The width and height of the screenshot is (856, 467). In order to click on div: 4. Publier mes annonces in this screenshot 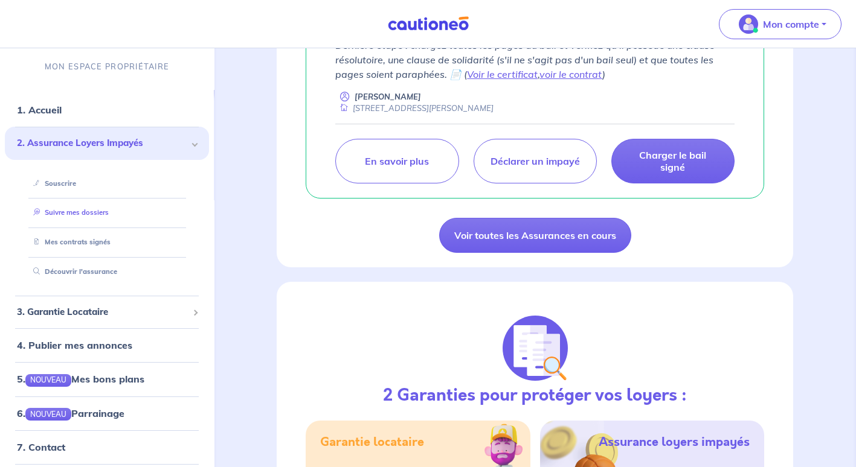, I will do `click(107, 346)`.